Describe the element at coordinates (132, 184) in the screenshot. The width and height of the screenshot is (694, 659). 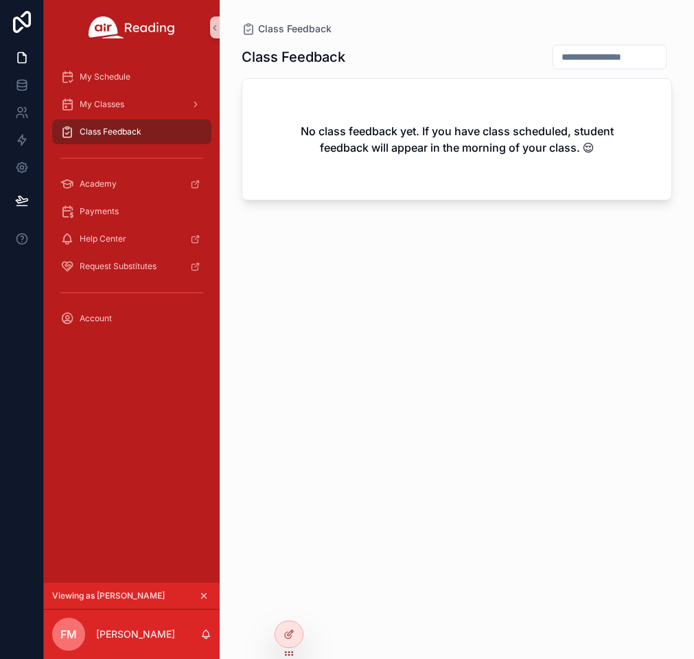
I see `a: Academy` at that location.